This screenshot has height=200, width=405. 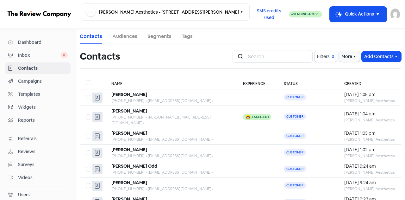 I want to click on th: Created, so click(x=369, y=83).